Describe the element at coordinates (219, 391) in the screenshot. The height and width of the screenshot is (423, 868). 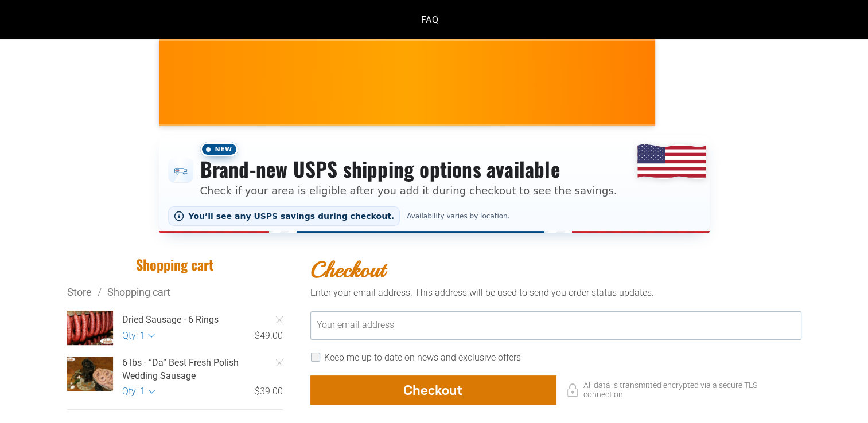
I see `div: $39.00` at that location.